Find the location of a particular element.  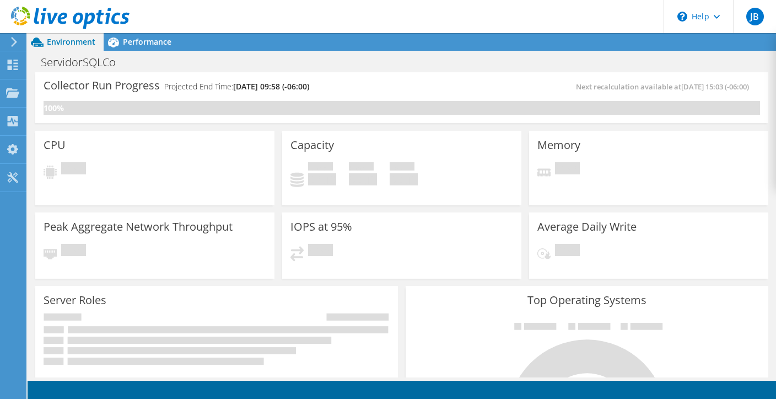

span: Free is located at coordinates (361, 168).